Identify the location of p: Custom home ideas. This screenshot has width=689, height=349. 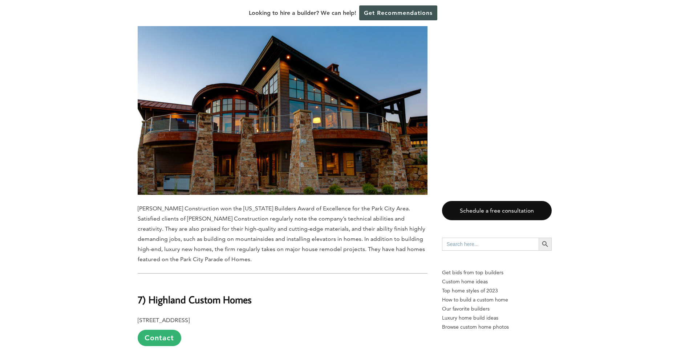
(497, 282).